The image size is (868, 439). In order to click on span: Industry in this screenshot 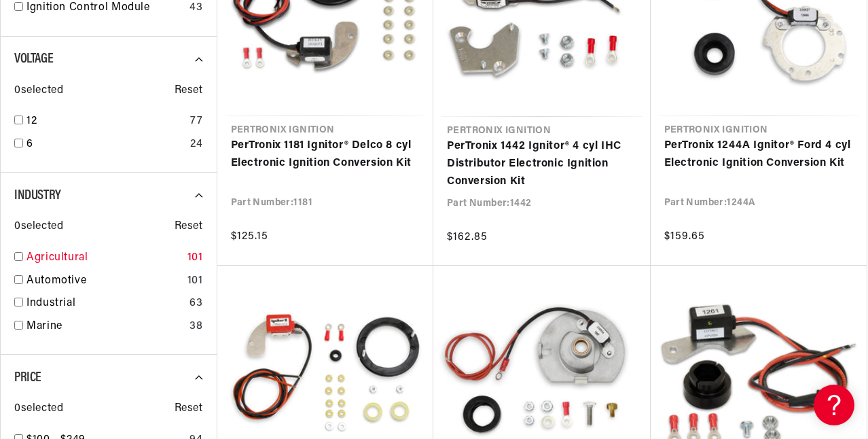, I will do `click(37, 196)`.